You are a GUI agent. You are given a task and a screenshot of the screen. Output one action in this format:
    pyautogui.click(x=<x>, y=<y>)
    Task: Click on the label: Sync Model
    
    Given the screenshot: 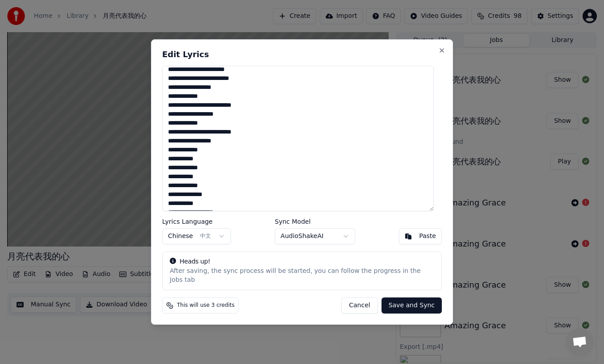 What is the action you would take?
    pyautogui.click(x=315, y=222)
    